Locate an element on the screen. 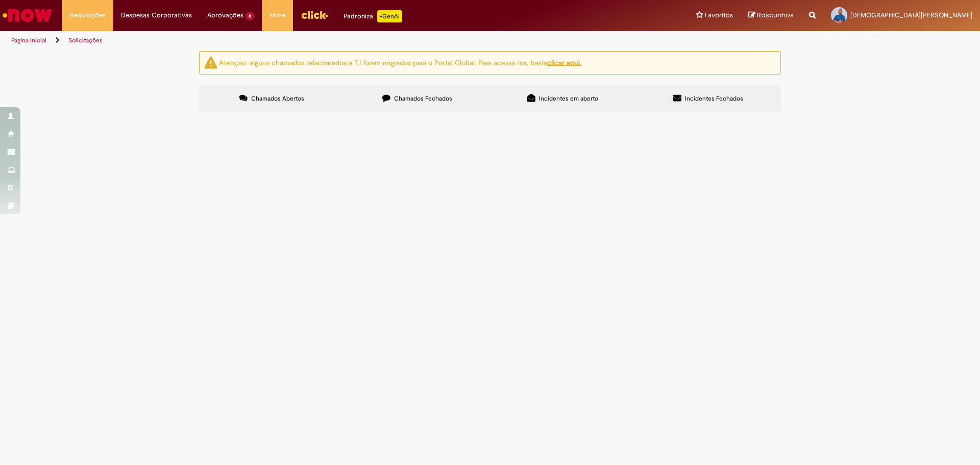  span: More is located at coordinates (277, 15).